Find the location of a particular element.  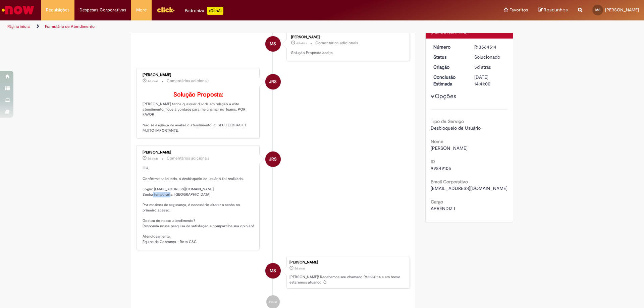

div: 24/09/2025 17:38:31 is located at coordinates (489, 67).